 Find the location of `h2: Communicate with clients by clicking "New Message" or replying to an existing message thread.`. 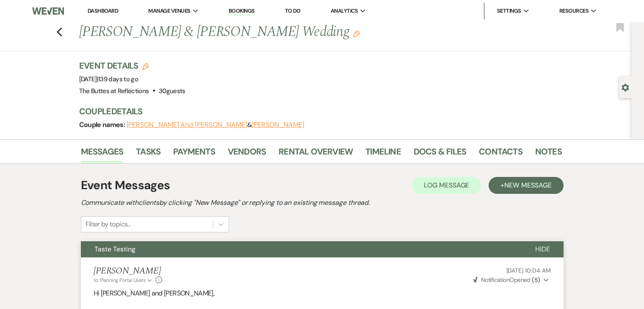

h2: Communicate with clients by clicking "New Message" or replying to an existing message thread. is located at coordinates (322, 203).